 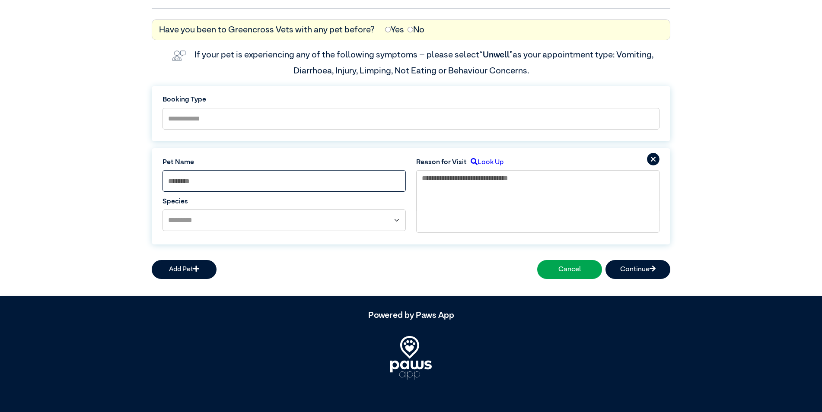 What do you see at coordinates (570, 270) in the screenshot?
I see `button: Cancel` at bounding box center [570, 270].